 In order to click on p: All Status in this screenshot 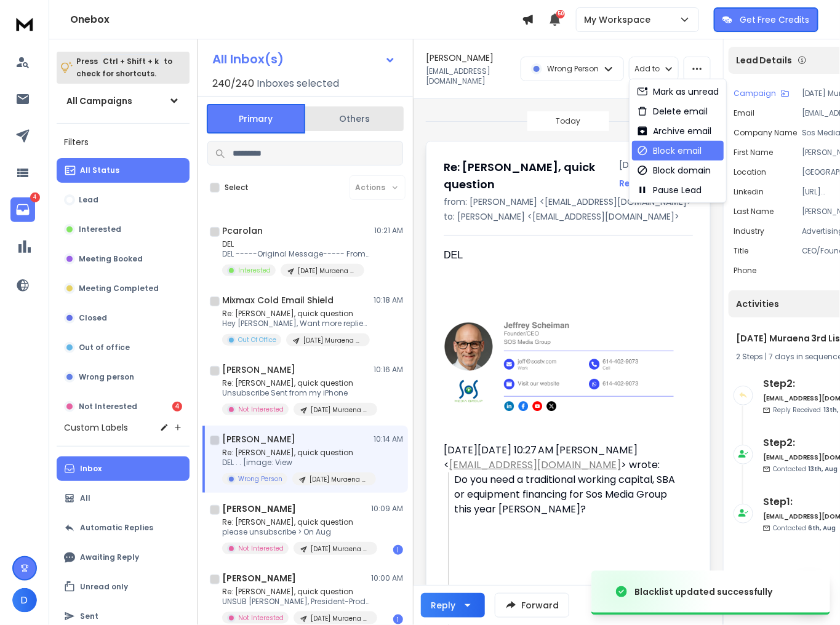, I will do `click(99, 170)`.